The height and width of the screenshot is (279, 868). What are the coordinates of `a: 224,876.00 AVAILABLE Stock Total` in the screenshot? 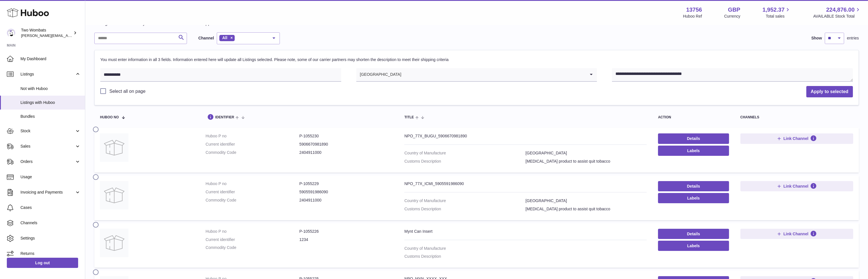 It's located at (837, 12).